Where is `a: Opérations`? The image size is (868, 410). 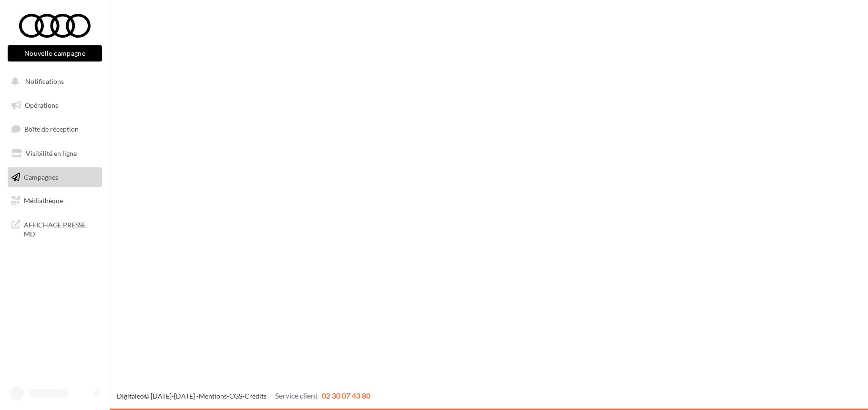 a: Opérations is located at coordinates (55, 106).